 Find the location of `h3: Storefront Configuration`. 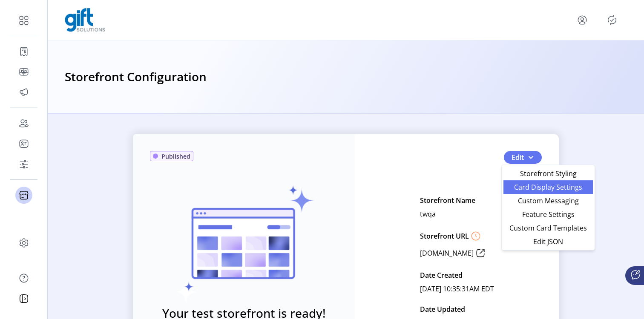

h3: Storefront Configuration is located at coordinates (135, 77).